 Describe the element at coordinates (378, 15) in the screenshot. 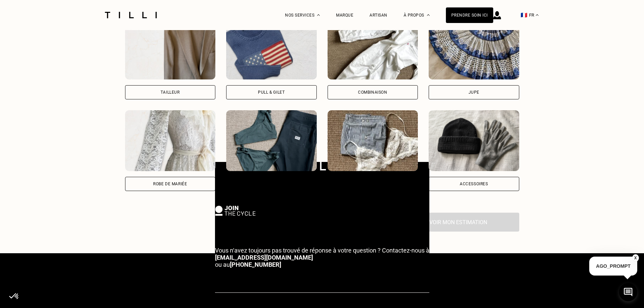

I see `a: Artisan` at that location.